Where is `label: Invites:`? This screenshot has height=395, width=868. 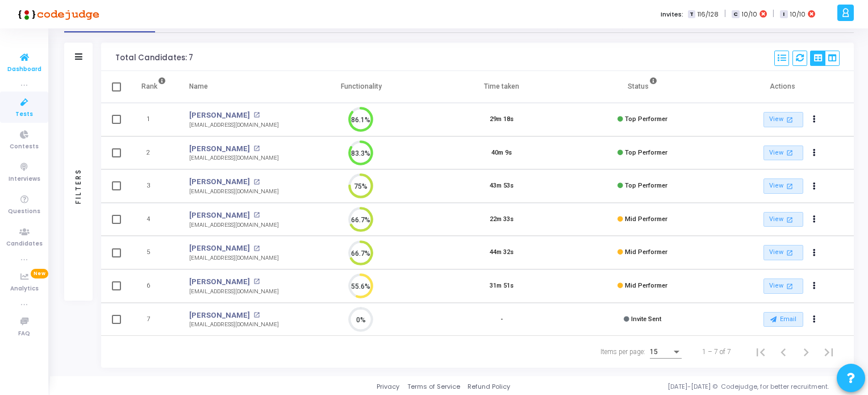 label: Invites: is located at coordinates (672, 14).